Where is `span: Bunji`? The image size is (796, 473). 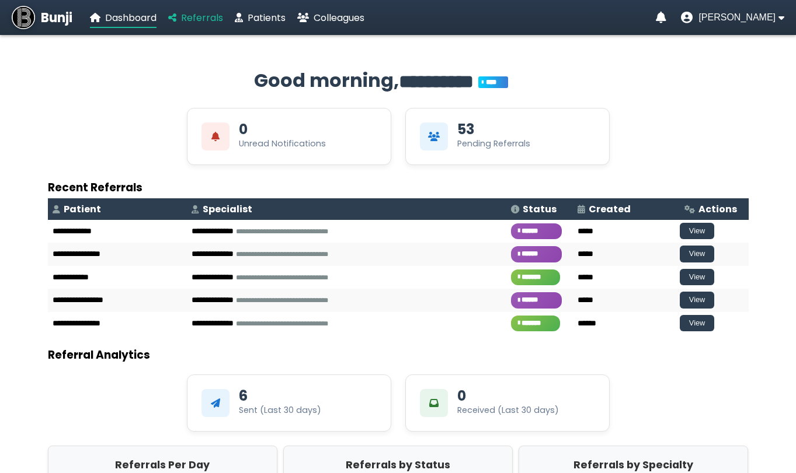
span: Bunji is located at coordinates (57, 18).